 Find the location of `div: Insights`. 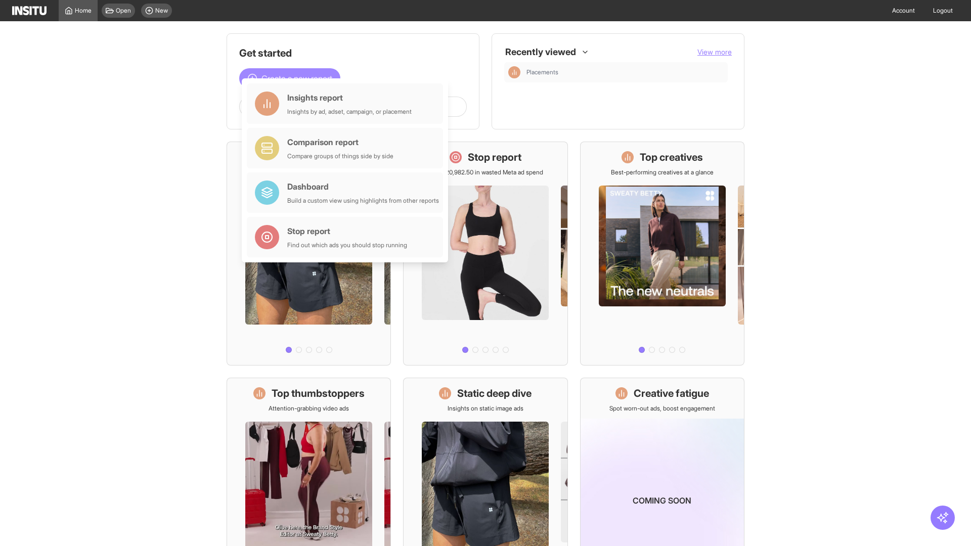

div: Insights is located at coordinates (514, 72).